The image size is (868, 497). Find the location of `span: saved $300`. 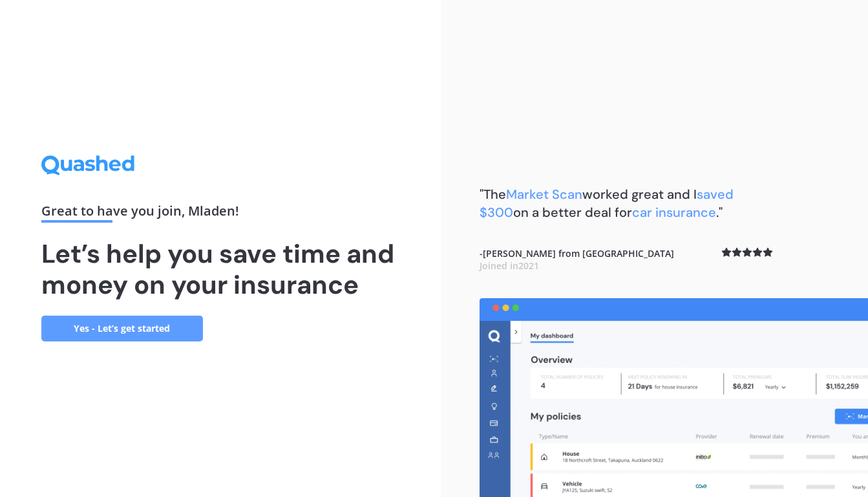

span: saved $300 is located at coordinates (606, 203).